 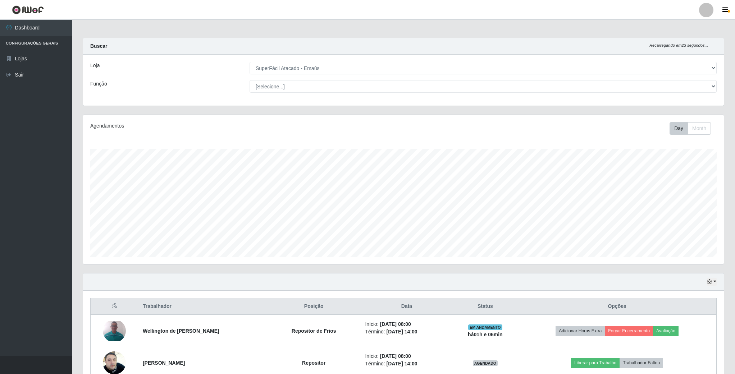 I want to click on button: Avaliação, so click(x=665, y=331).